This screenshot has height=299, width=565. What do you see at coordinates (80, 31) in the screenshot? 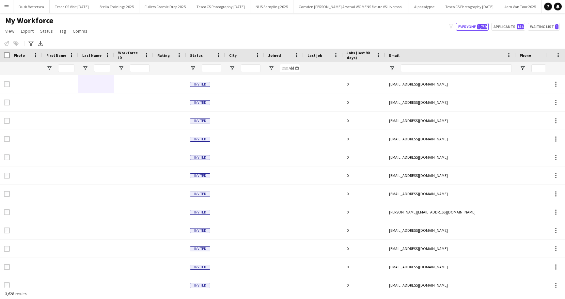
I see `a: Comms` at bounding box center [80, 31].